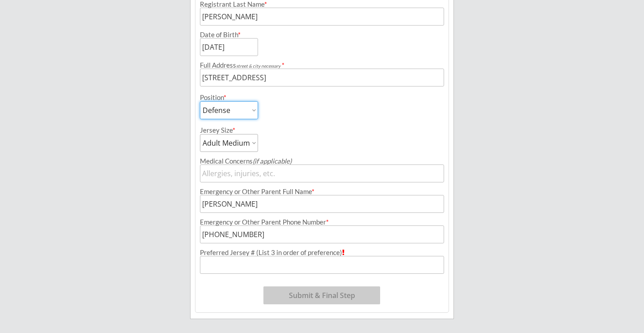 Image resolution: width=644 pixels, height=333 pixels. I want to click on div: Preferred Jersey # (List 3 in order of preference), so click(322, 252).